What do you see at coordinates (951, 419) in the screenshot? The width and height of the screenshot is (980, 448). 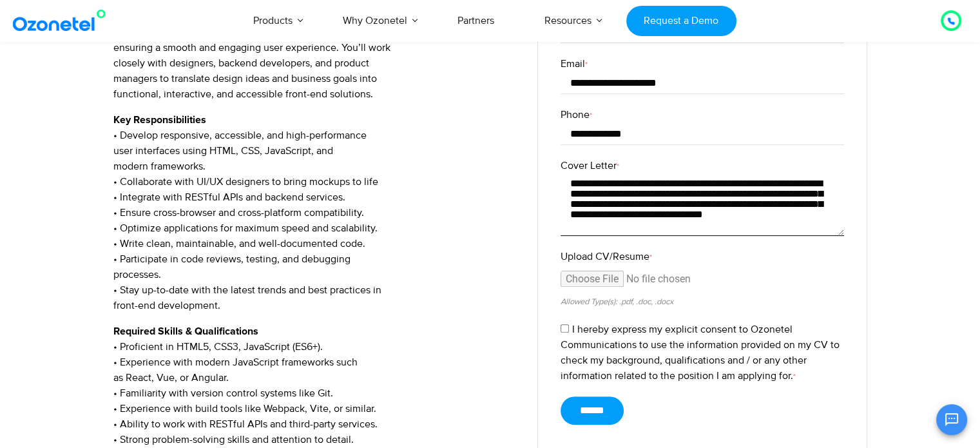 I see `button: Open chat` at bounding box center [951, 419].